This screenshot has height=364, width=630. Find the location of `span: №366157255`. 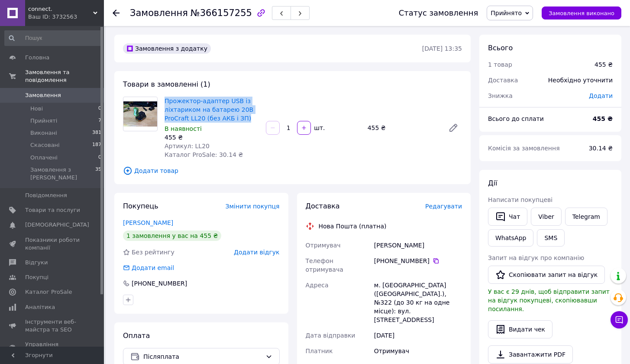

span: №366157255 is located at coordinates (221, 13).